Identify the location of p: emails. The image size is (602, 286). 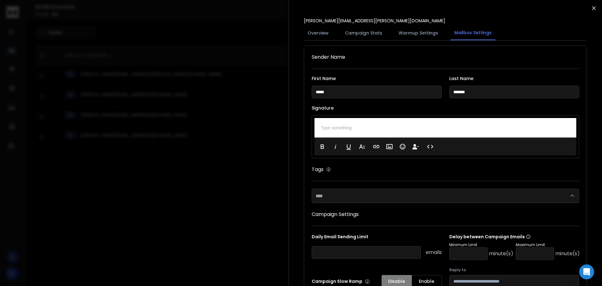
(434, 252).